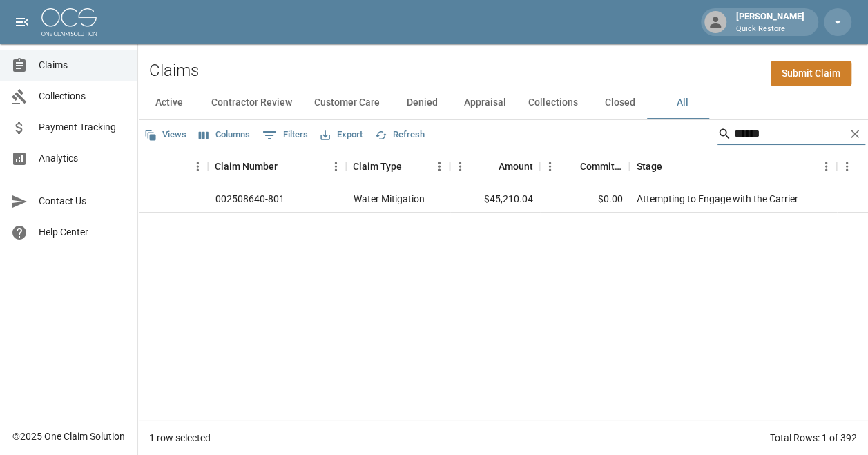 The width and height of the screenshot is (868, 455). What do you see at coordinates (389, 198) in the screenshot?
I see `div: Water Mitigation` at bounding box center [389, 198].